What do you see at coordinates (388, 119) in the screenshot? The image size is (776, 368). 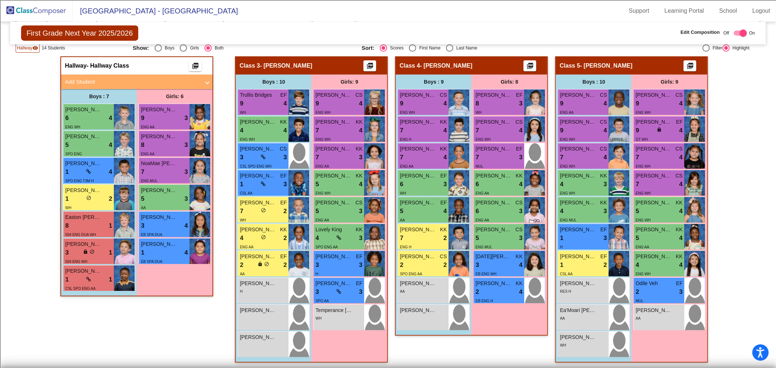 I see `div: Magazine` at bounding box center [388, 119].